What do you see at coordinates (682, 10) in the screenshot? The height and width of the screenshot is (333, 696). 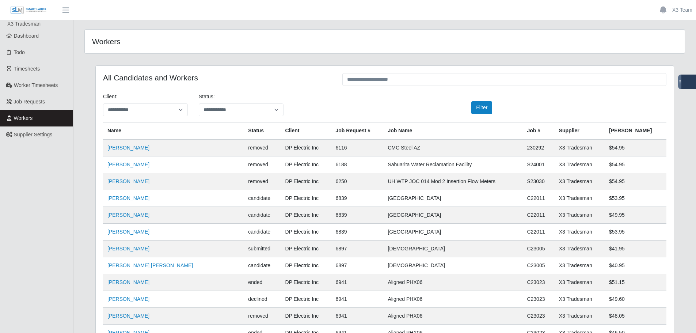 I see `a: X3 Team` at bounding box center [682, 10].